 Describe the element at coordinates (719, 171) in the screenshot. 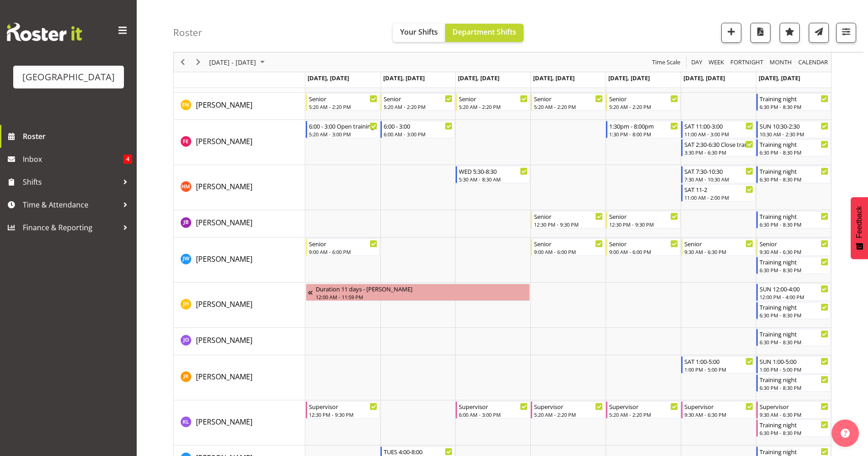

I see `div: SAT 7:30-10:30` at that location.